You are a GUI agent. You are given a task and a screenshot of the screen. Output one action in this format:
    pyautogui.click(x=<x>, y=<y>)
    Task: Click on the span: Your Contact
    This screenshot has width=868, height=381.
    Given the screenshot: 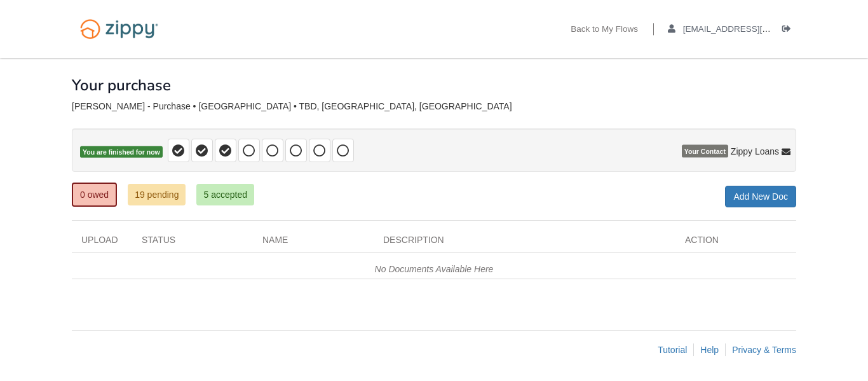 What is the action you would take?
    pyautogui.click(x=705, y=152)
    